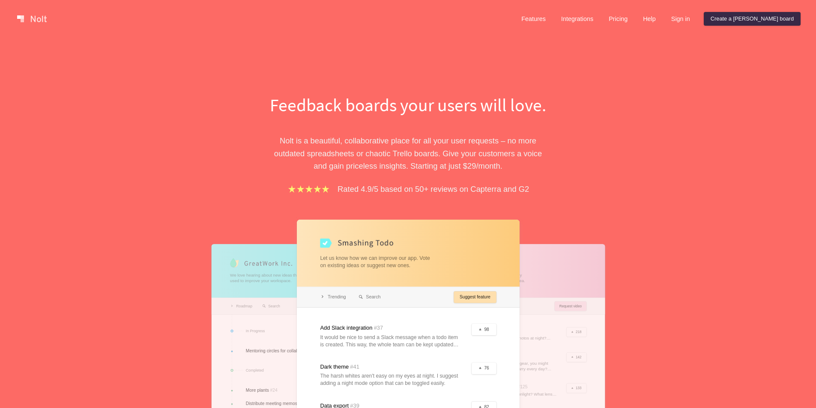 The height and width of the screenshot is (408, 816). I want to click on a: Sign in, so click(681, 19).